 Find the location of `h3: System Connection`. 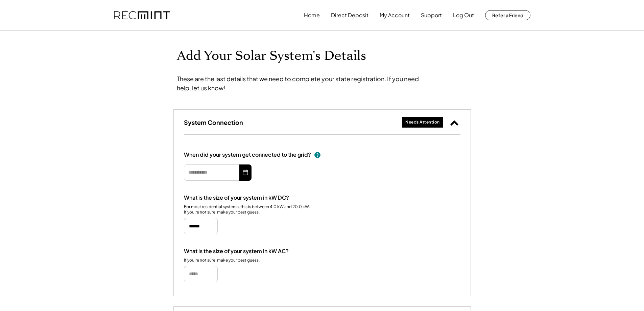

h3: System Connection is located at coordinates (213, 122).